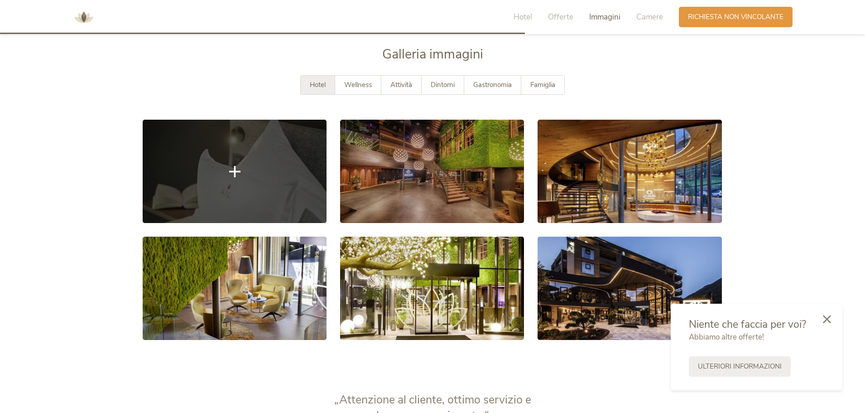 The height and width of the screenshot is (413, 865). Describe the element at coordinates (740, 366) in the screenshot. I see `a: Ulteriori informazioni` at that location.